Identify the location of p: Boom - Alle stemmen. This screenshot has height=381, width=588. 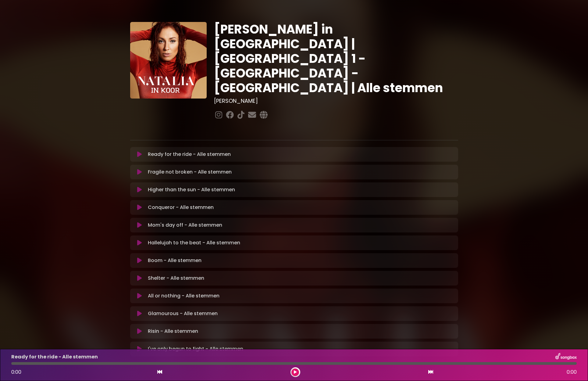
(175, 261).